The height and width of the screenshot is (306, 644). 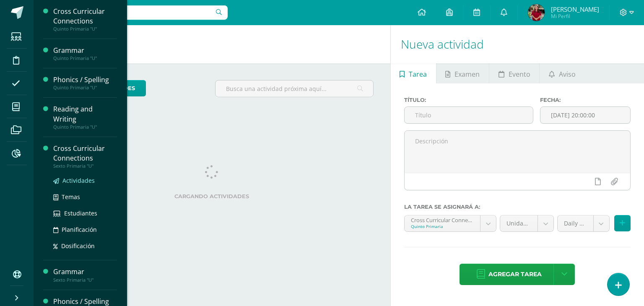 I want to click on input: Título, so click(x=468, y=115).